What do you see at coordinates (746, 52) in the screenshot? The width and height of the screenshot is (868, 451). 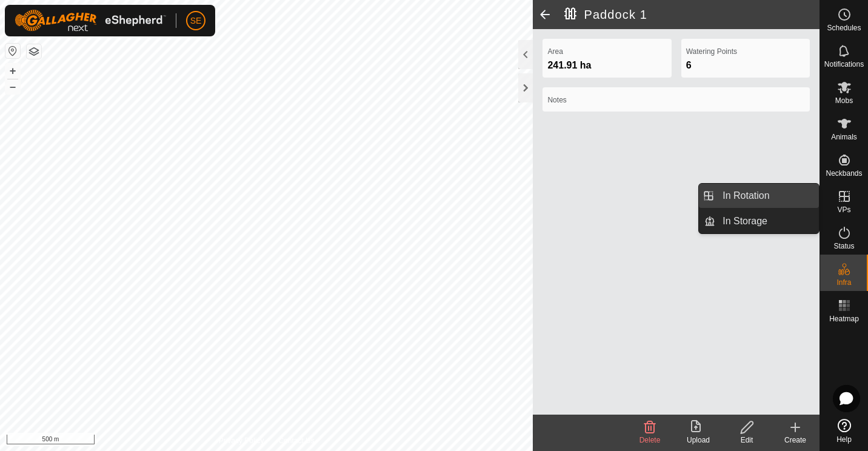 I see `label: Watering Points` at bounding box center [746, 52].